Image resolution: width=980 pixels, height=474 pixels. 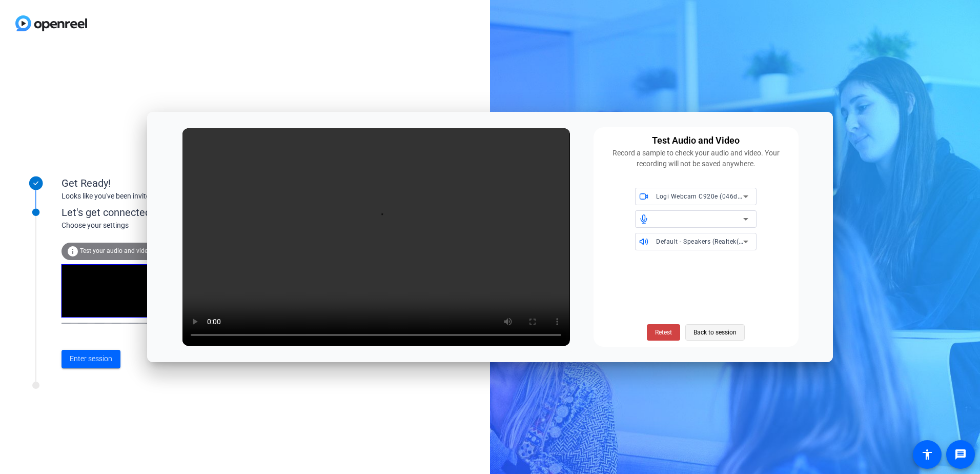 I want to click on span: Default - Speakers (Realtek(R) Audio), so click(x=712, y=241).